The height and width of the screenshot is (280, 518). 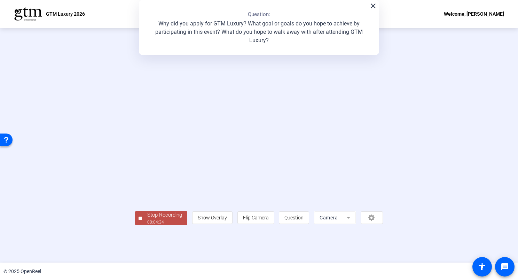 I want to click on mat-icon: accessibility, so click(x=483, y=267).